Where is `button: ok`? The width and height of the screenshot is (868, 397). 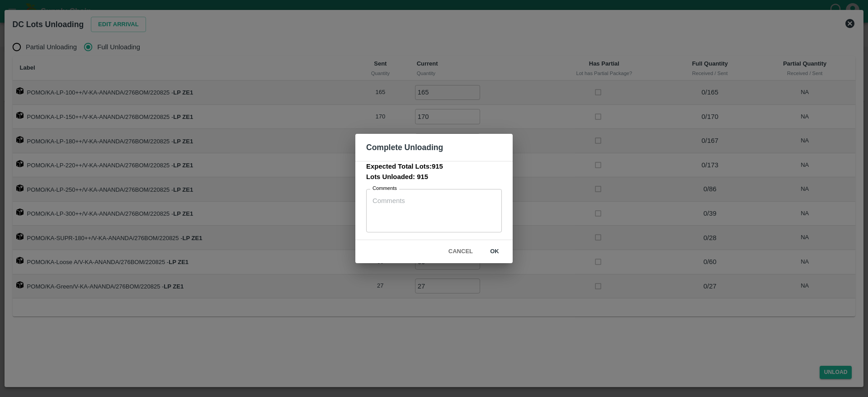 button: ok is located at coordinates (495, 251).